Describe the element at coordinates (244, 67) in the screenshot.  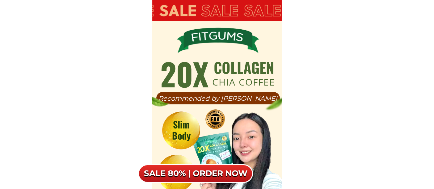
I see `h1: collagen` at that location.